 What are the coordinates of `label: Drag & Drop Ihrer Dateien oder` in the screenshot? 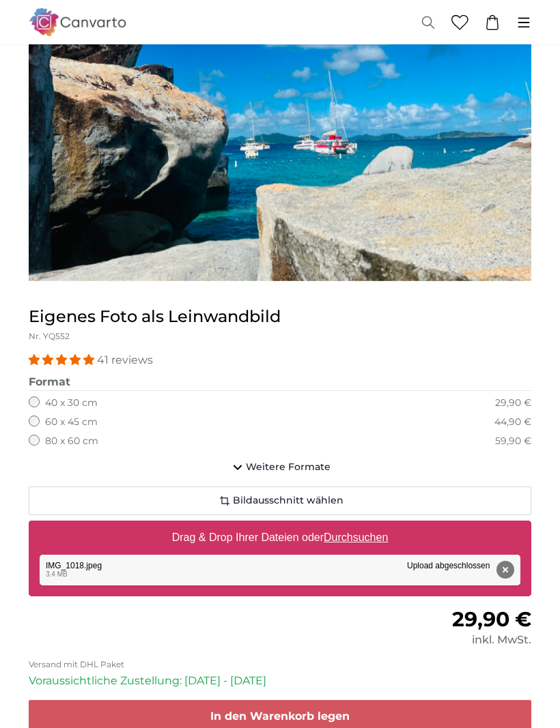 It's located at (280, 538).